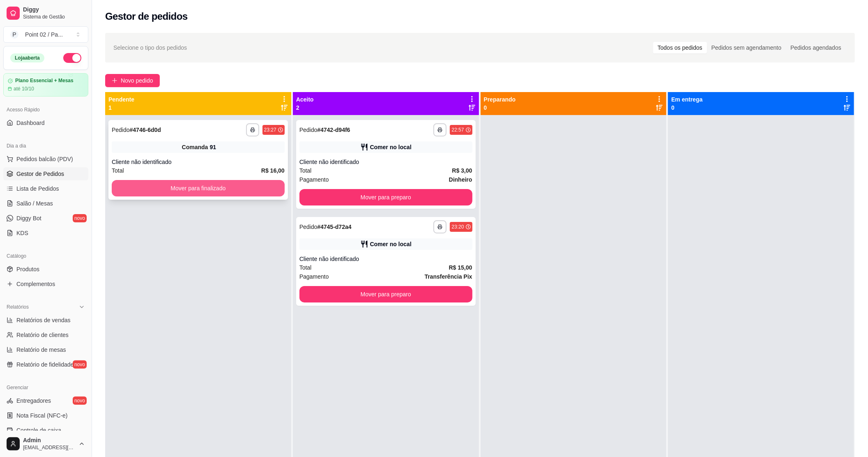 This screenshot has width=868, height=457. I want to click on p: Pendente, so click(121, 100).